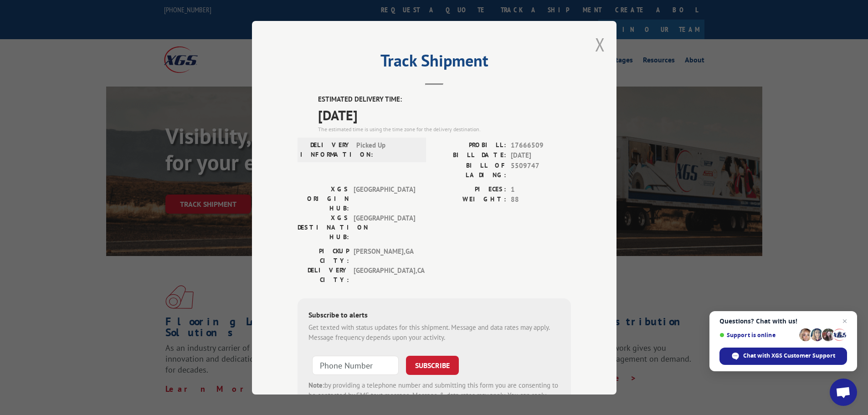 The image size is (868, 415). I want to click on span: Picked Up, so click(387, 150).